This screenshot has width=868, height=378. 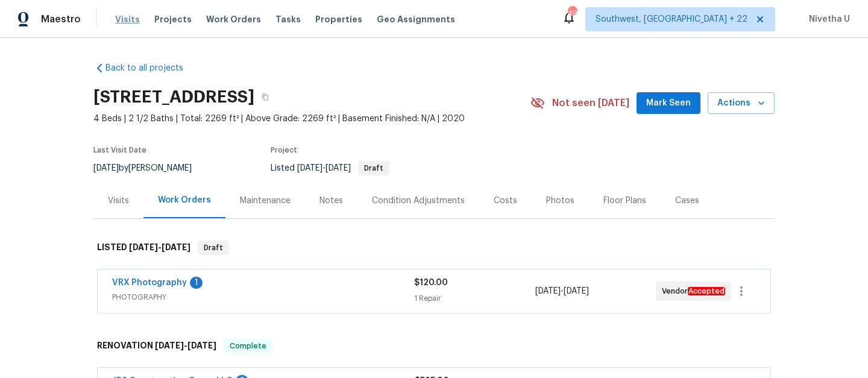 I want to click on span: Actions, so click(x=741, y=103).